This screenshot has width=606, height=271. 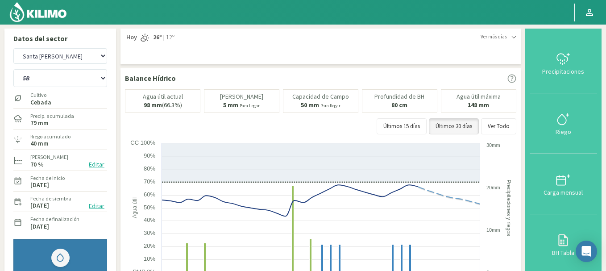 What do you see at coordinates (493, 187) in the screenshot?
I see `text: 20mm` at bounding box center [493, 187].